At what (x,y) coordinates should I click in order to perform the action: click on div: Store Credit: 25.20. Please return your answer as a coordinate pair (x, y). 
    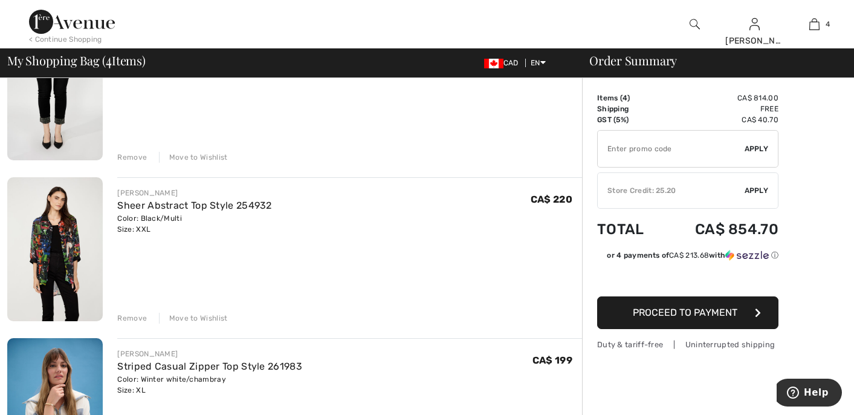
    Looking at the image, I should click on (671, 190).